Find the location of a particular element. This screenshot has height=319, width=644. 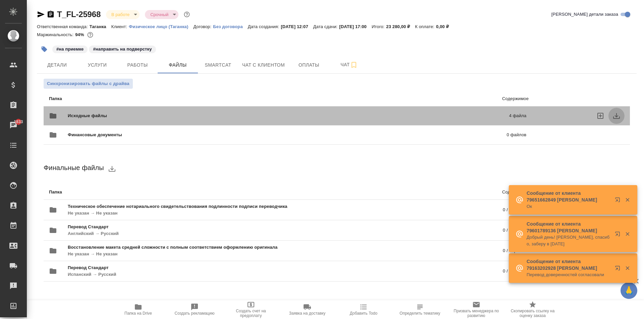

a: T_FL-25968 is located at coordinates (79, 14).